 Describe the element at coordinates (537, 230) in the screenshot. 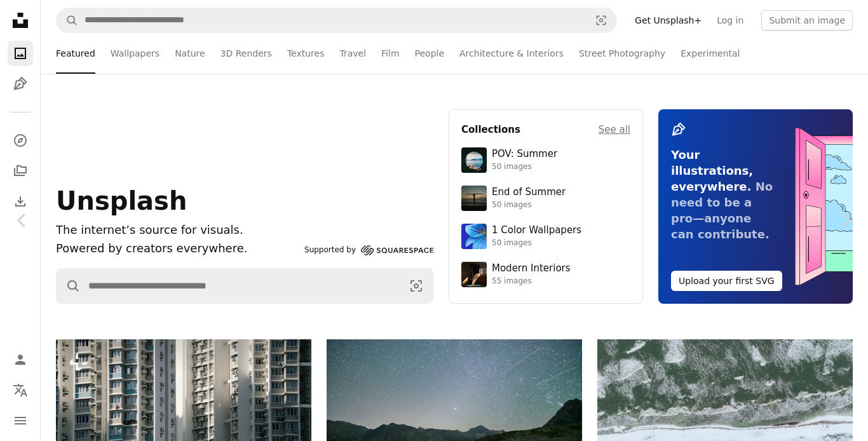

I see `div: 1 Color Wallpapers` at that location.